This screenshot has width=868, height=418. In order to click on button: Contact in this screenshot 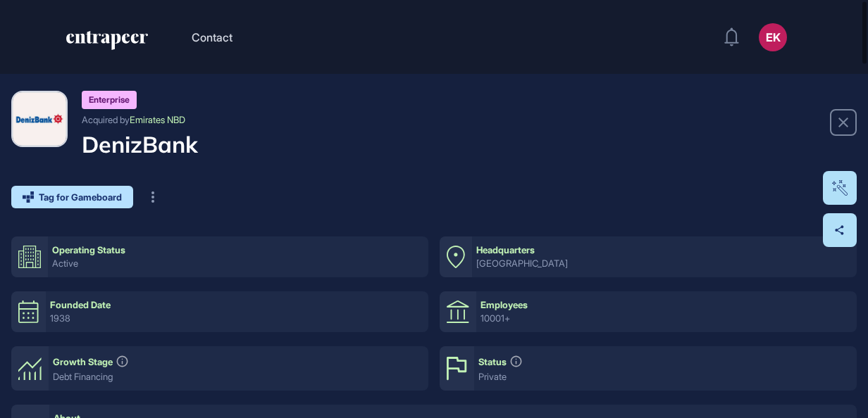, I will do `click(212, 38)`.